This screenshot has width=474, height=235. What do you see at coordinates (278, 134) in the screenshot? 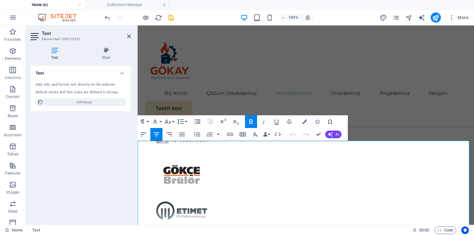
I see `button: HTML` at bounding box center [278, 134].